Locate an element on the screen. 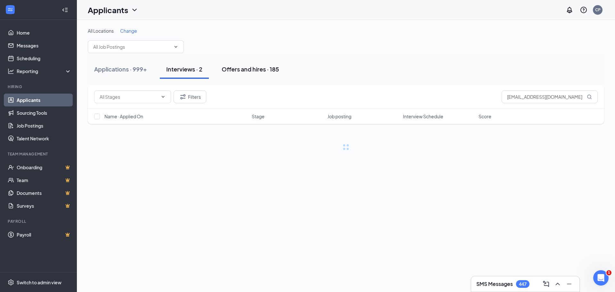  div: Payroll is located at coordinates (39, 221).